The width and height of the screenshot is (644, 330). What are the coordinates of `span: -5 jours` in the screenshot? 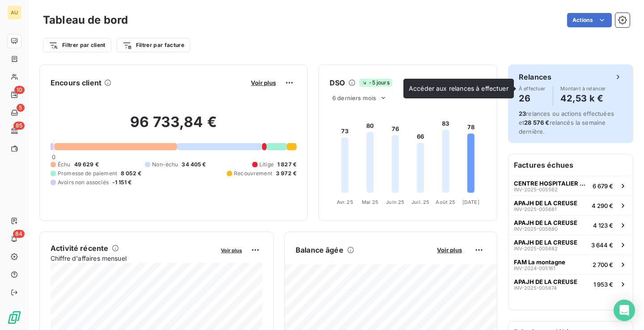 It's located at (375, 83).